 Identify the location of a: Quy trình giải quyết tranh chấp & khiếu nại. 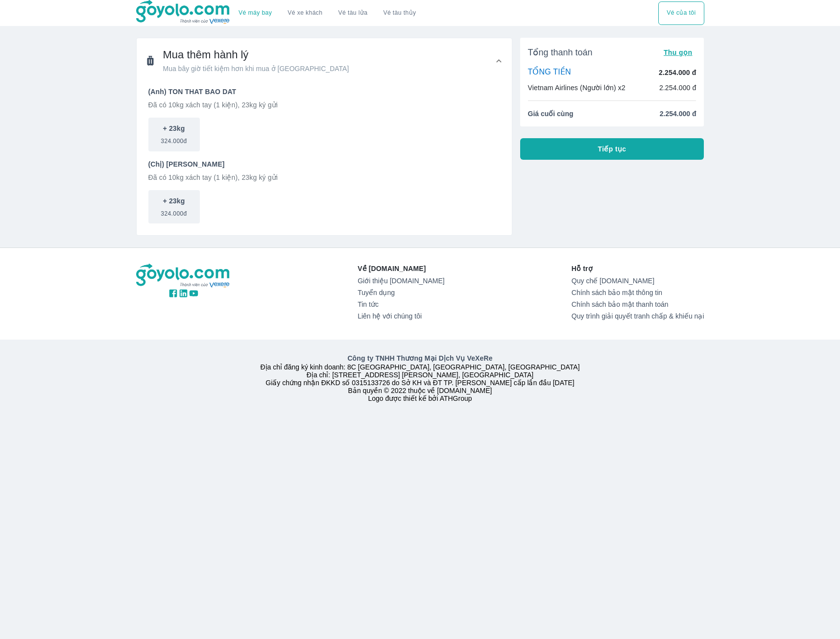
(638, 316).